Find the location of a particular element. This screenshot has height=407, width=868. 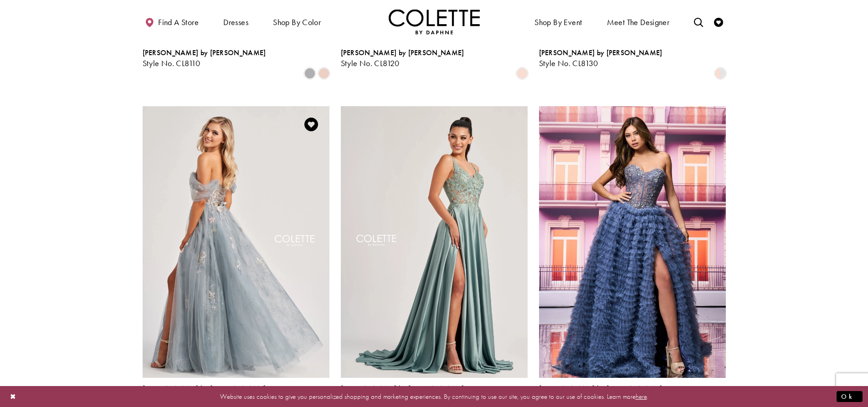

img: Colette by Daphne is located at coordinates (434, 21).